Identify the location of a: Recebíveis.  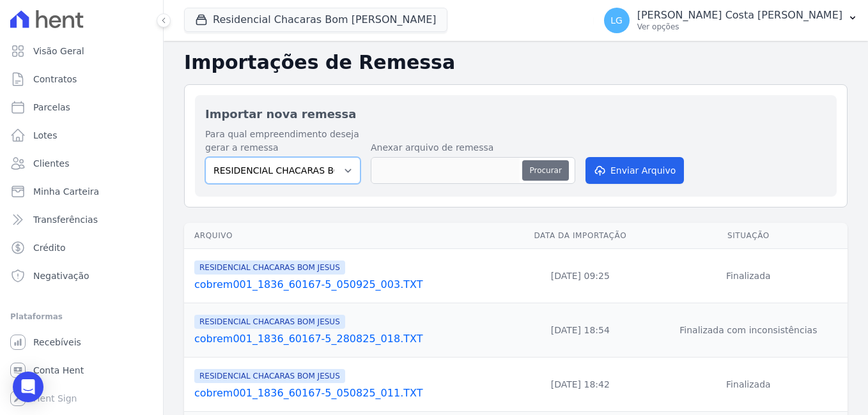
(81, 342).